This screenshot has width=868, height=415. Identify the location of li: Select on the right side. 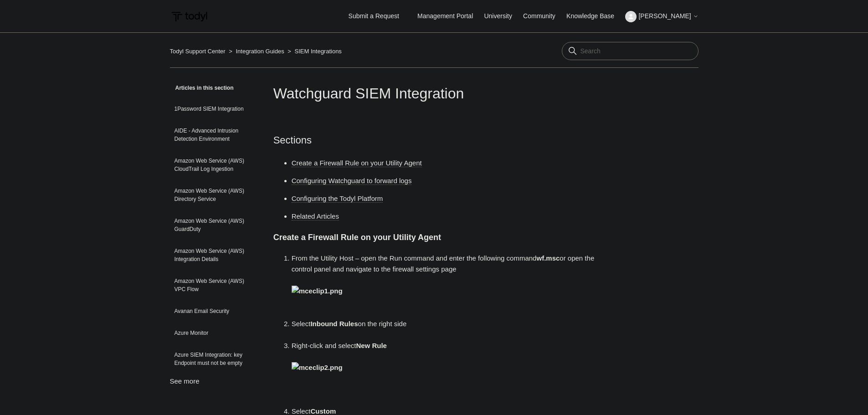
(443, 329).